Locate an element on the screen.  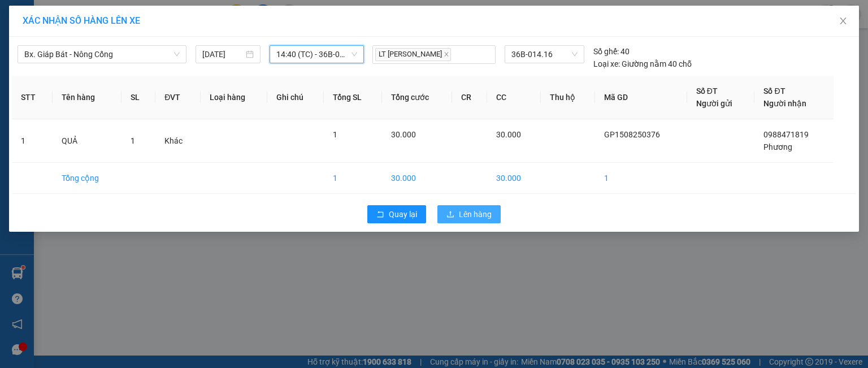
td: Khác is located at coordinates (178, 141).